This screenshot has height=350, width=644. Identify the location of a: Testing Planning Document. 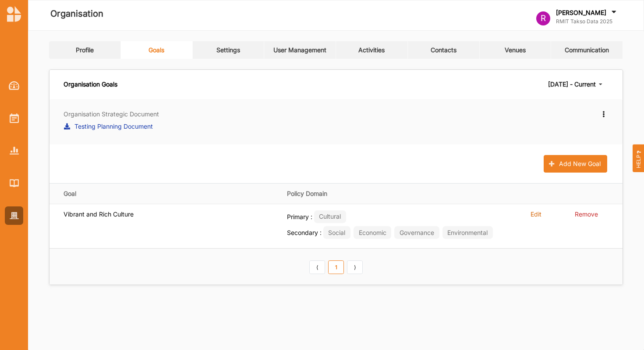
(108, 127).